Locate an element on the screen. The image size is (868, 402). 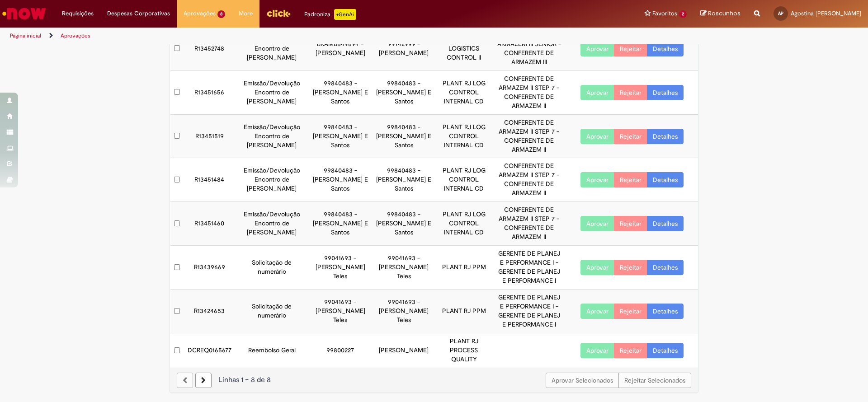
div: Padroniza is located at coordinates (330, 15).